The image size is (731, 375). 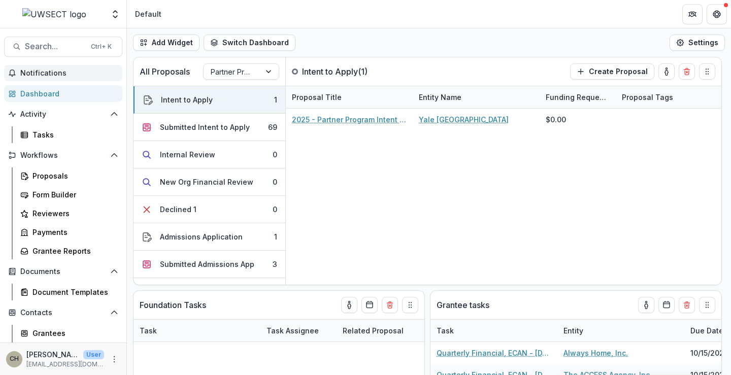 I want to click on div: Submitted Admissions App, so click(x=207, y=264).